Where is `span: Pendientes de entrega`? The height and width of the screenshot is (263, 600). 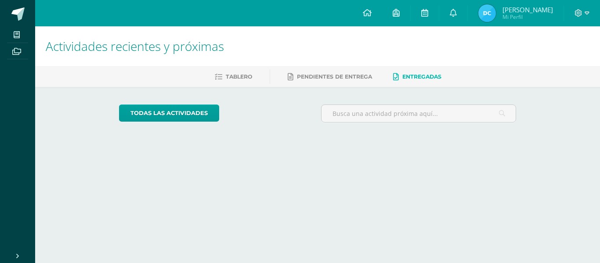
span: Pendientes de entrega is located at coordinates (334, 76).